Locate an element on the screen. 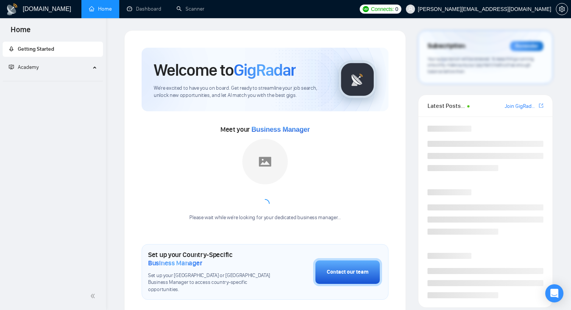  span: Meet your is located at coordinates (265, 129).